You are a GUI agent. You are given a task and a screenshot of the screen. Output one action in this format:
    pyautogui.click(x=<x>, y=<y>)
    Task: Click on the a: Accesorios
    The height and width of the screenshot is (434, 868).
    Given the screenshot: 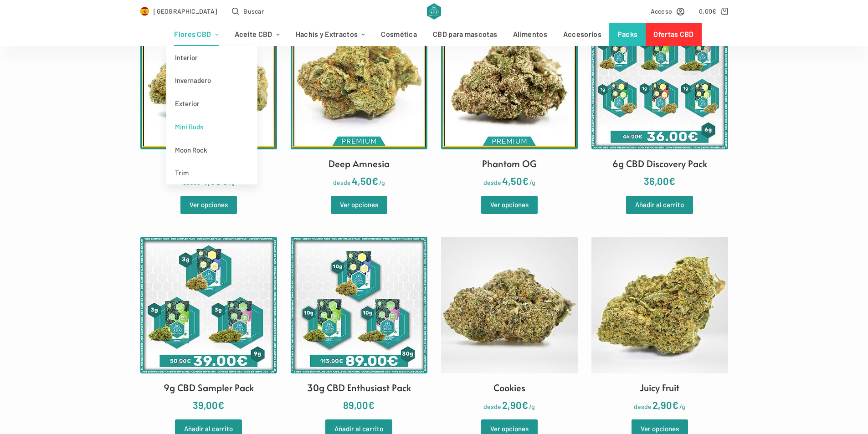 What is the action you would take?
    pyautogui.click(x=582, y=35)
    